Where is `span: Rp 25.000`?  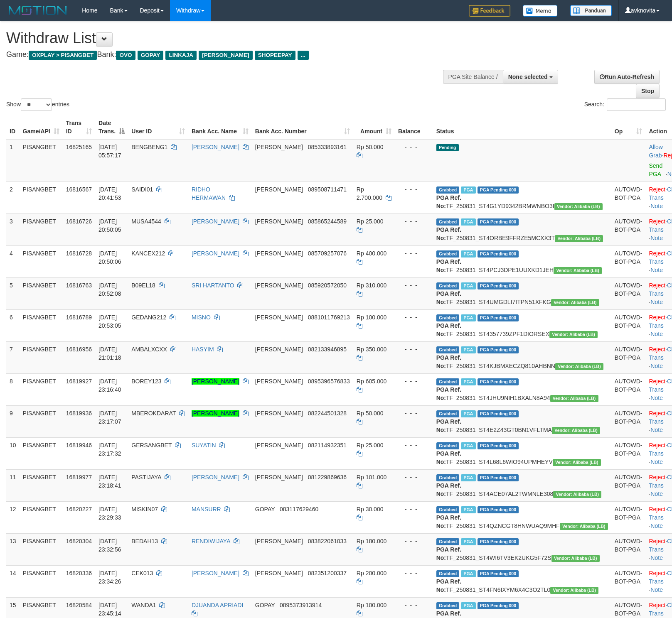 span: Rp 25.000 is located at coordinates (370, 222).